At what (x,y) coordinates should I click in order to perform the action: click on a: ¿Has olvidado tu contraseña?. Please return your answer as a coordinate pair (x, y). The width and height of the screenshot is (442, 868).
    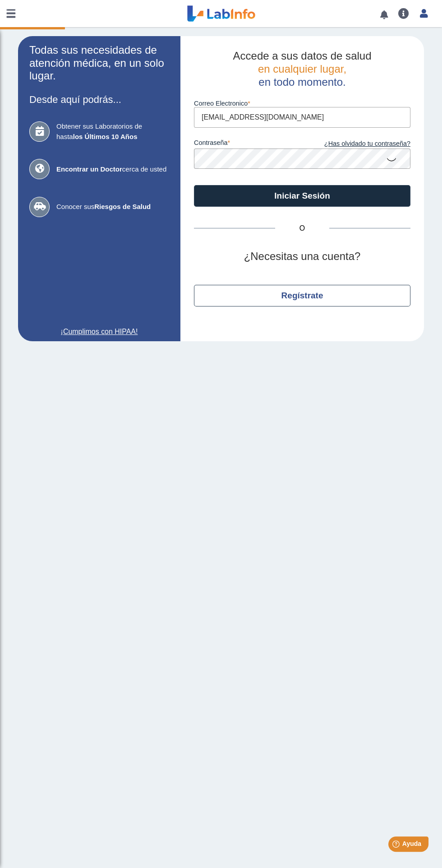
    Looking at the image, I should click on (357, 144).